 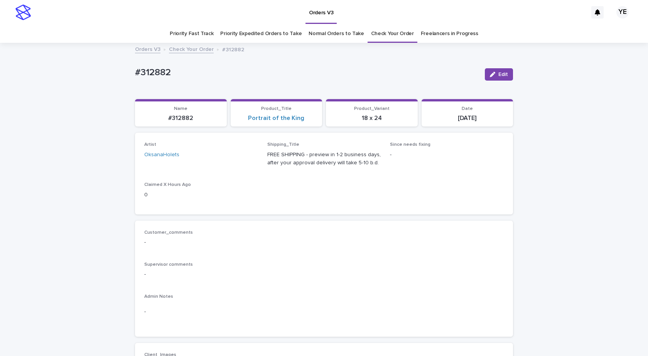 What do you see at coordinates (499, 74) in the screenshot?
I see `button: Edit` at bounding box center [499, 74].